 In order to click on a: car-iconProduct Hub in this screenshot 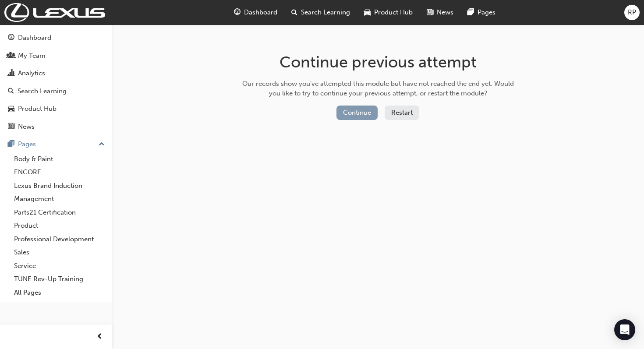, I will do `click(388, 13)`.